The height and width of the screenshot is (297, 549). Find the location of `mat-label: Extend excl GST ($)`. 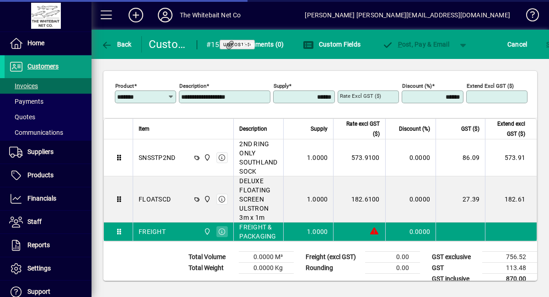

mat-label: Extend excl GST ($) is located at coordinates (490, 86).